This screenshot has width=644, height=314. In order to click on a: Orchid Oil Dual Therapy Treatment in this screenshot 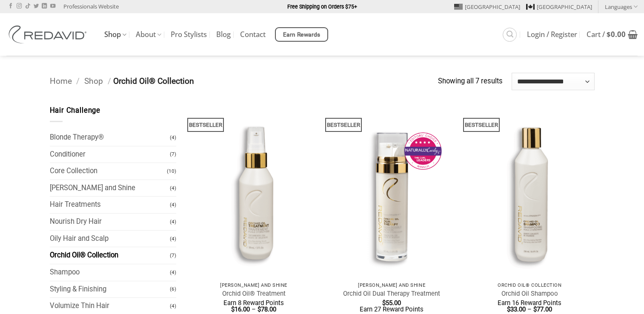, I will do `click(391, 293)`.